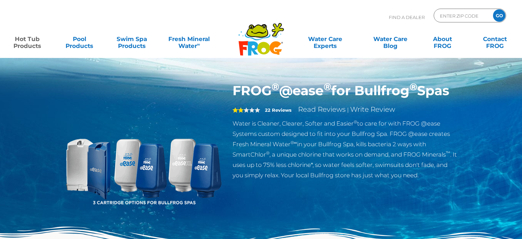  Describe the element at coordinates (278, 110) in the screenshot. I see `strong: 22 Reviews` at that location.